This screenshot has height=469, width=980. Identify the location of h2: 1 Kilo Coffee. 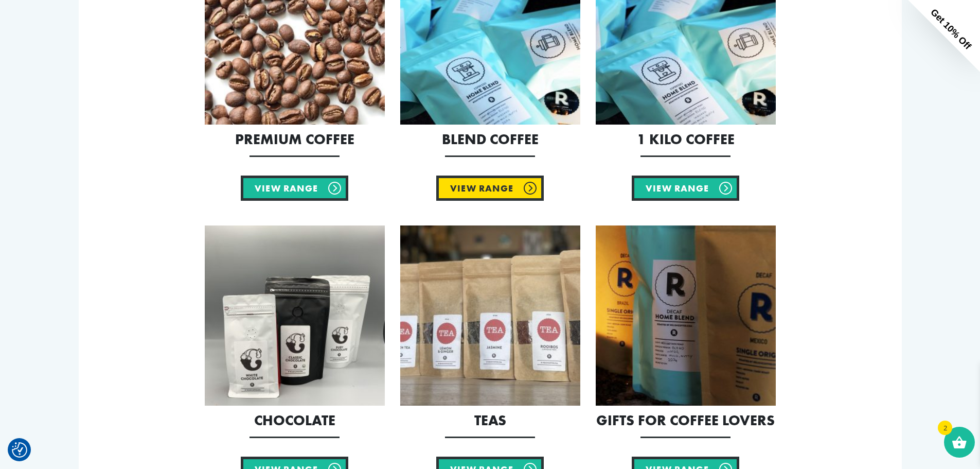
(686, 139).